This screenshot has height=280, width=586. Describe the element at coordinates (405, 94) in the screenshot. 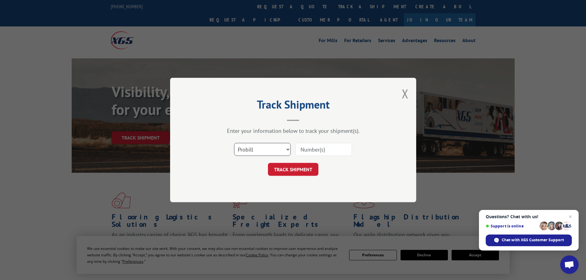

I see `button: Close modal` at that location.